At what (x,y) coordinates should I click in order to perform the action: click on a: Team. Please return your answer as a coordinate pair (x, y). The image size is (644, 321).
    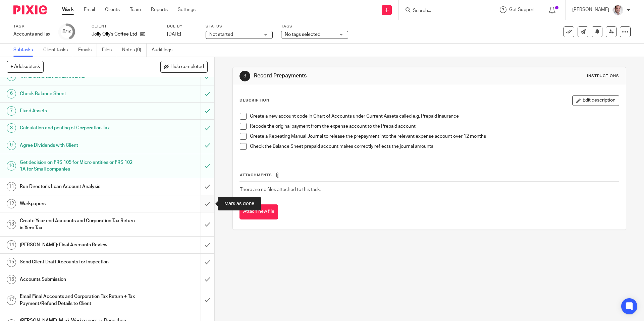
    Looking at the image, I should click on (135, 9).